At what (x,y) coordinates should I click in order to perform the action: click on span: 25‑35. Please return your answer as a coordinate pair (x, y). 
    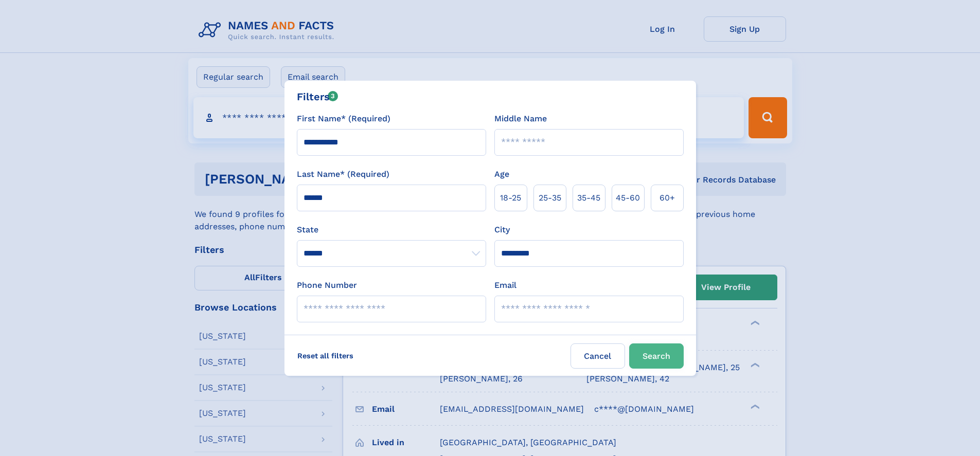
    Looking at the image, I should click on (550, 198).